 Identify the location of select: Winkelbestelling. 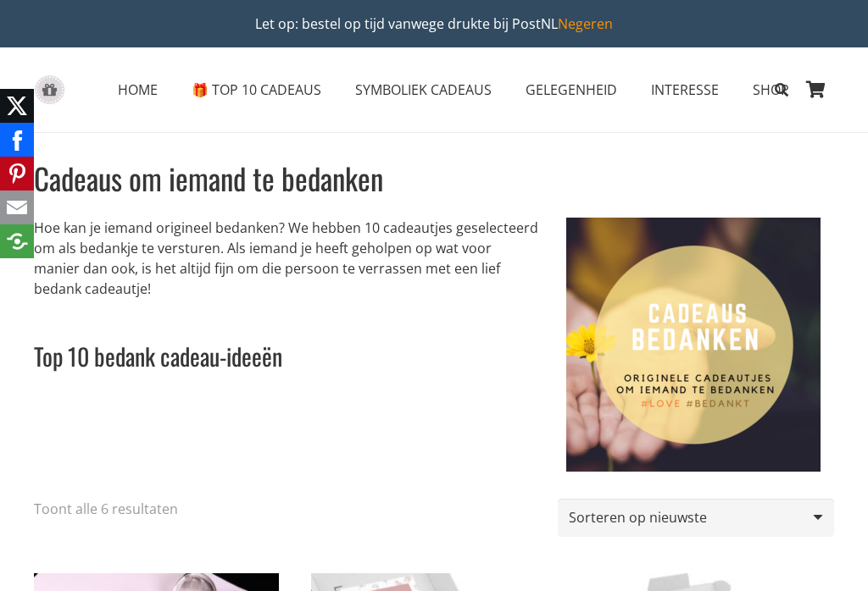
(696, 518).